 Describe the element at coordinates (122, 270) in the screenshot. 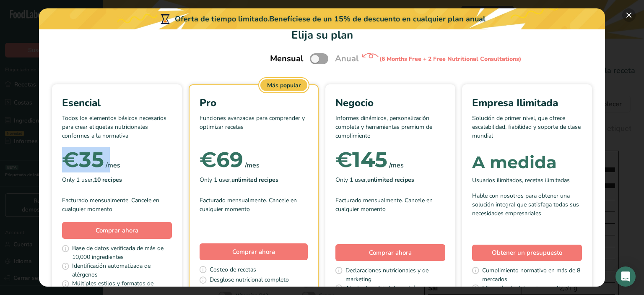

I see `span: Identificación automatizada de alérgenos` at that location.